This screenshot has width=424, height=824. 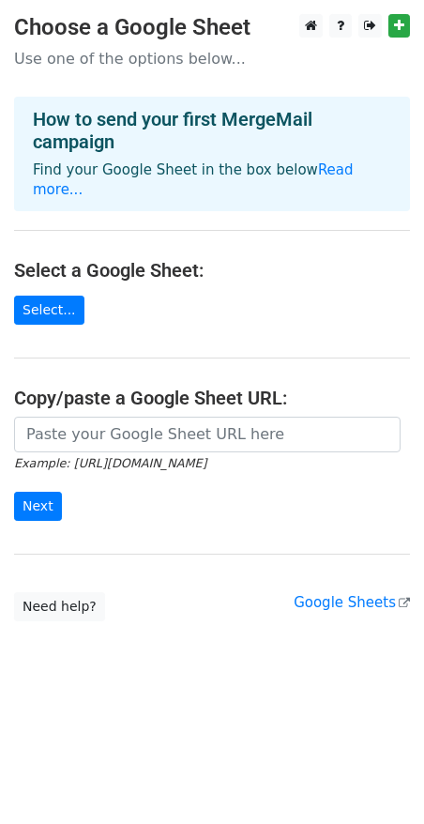 I want to click on a: Google Sheets, so click(x=352, y=603).